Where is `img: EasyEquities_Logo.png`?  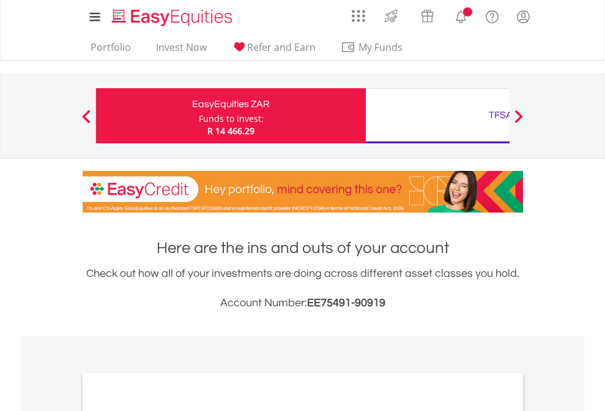
img: EasyEquities_Logo.png is located at coordinates (173, 17).